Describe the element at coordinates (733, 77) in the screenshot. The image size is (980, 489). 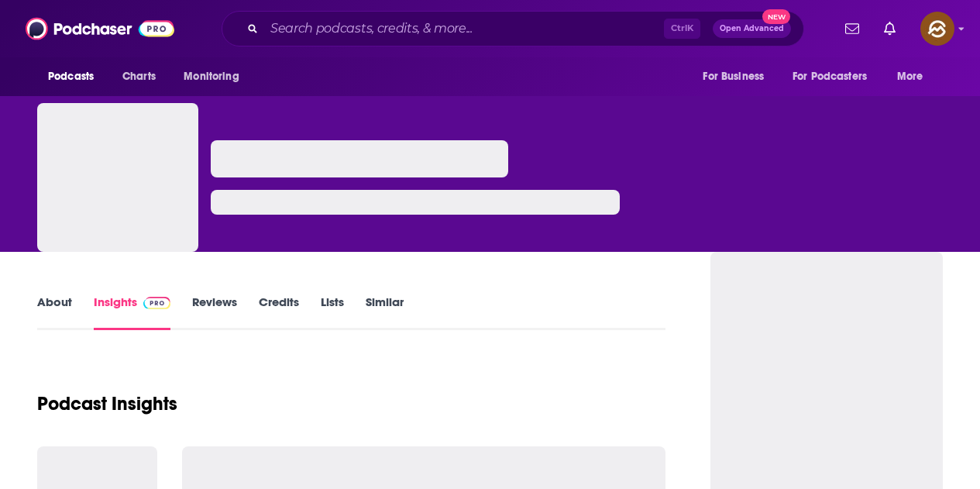
I see `span: For Business` at that location.